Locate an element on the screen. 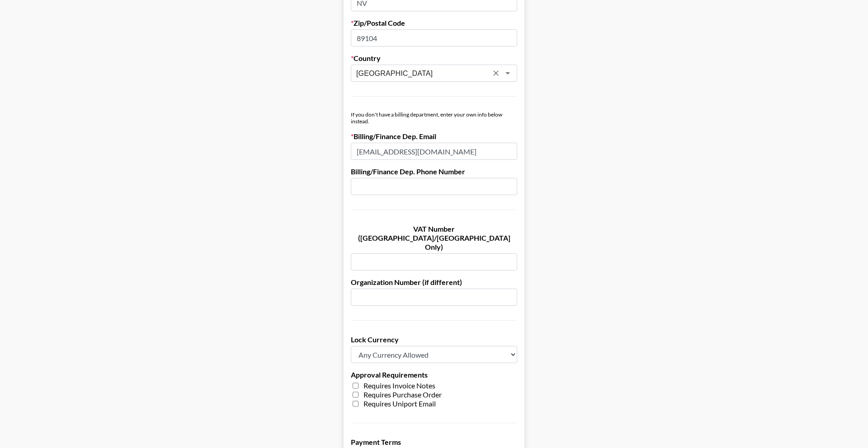 Image resolution: width=868 pixels, height=448 pixels. label: Country is located at coordinates (434, 59).